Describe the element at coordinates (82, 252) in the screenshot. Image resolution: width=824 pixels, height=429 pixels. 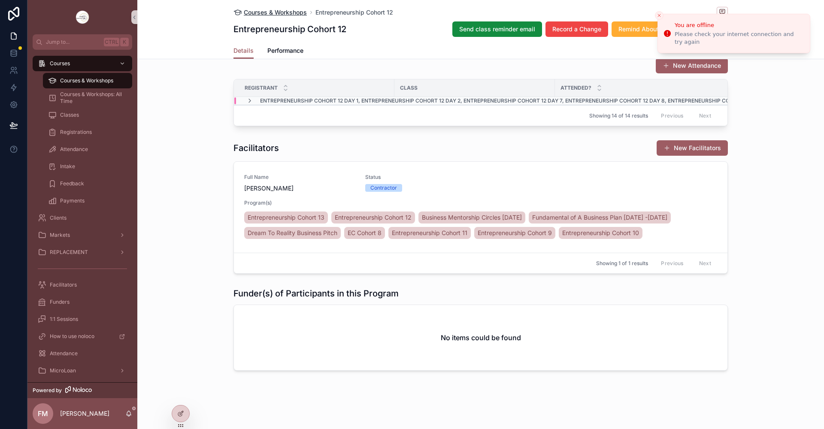
I see `a: REPLACEMENT` at that location.